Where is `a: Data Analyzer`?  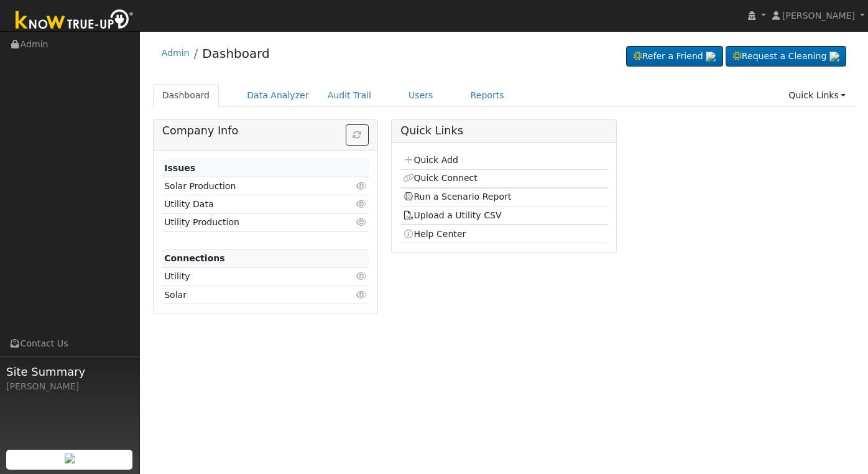
a: Data Analyzer is located at coordinates (278, 95).